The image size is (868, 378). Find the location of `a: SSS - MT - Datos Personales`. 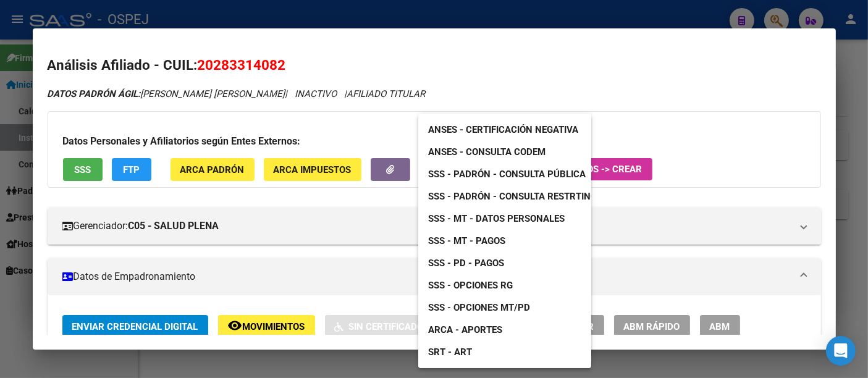

a: SSS - MT - Datos Personales is located at coordinates (496, 219).